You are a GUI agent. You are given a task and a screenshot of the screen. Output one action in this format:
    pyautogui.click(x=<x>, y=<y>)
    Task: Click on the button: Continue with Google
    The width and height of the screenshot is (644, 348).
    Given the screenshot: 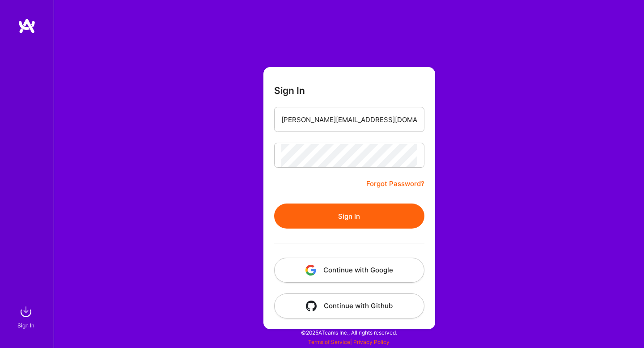 What is the action you would take?
    pyautogui.click(x=349, y=270)
    